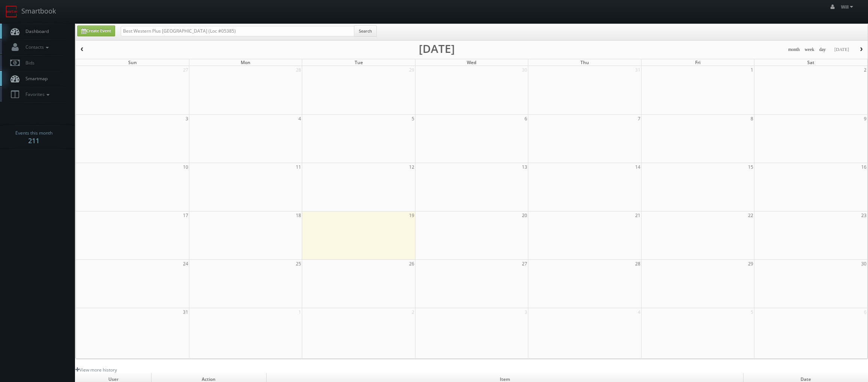  I want to click on strong: 211, so click(34, 141).